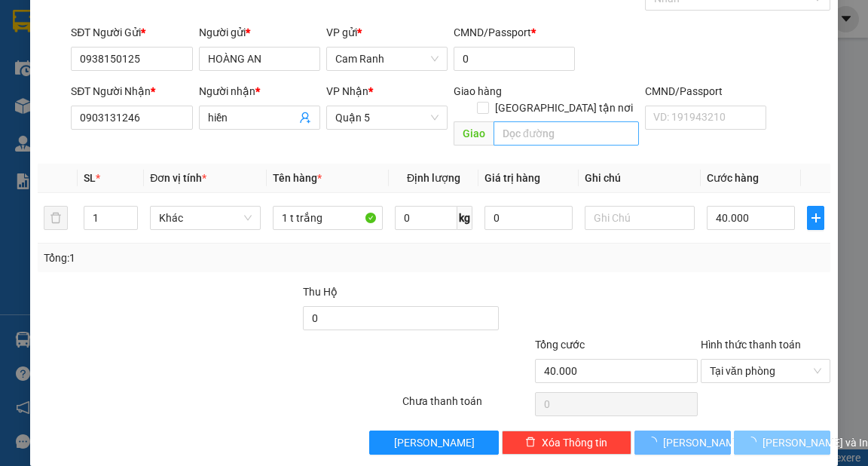 This screenshot has height=466, width=868. What do you see at coordinates (120, 97) in the screenshot?
I see `b: Trà Lan Viên - Gửi khách hàng` at bounding box center [120, 97].